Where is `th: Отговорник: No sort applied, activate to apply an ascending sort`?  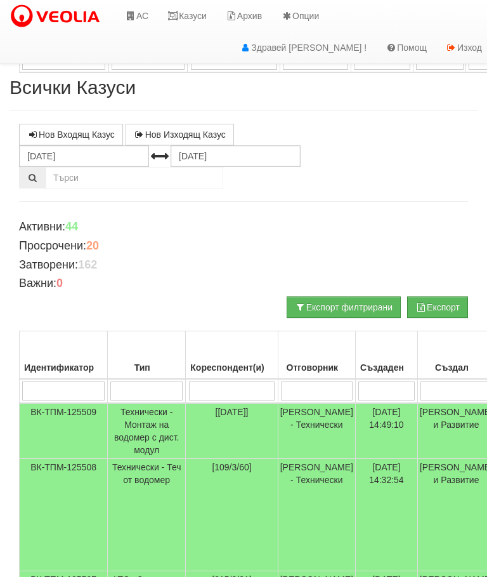 th: Отговорник: No sort applied, activate to apply an ascending sort is located at coordinates (316, 355).